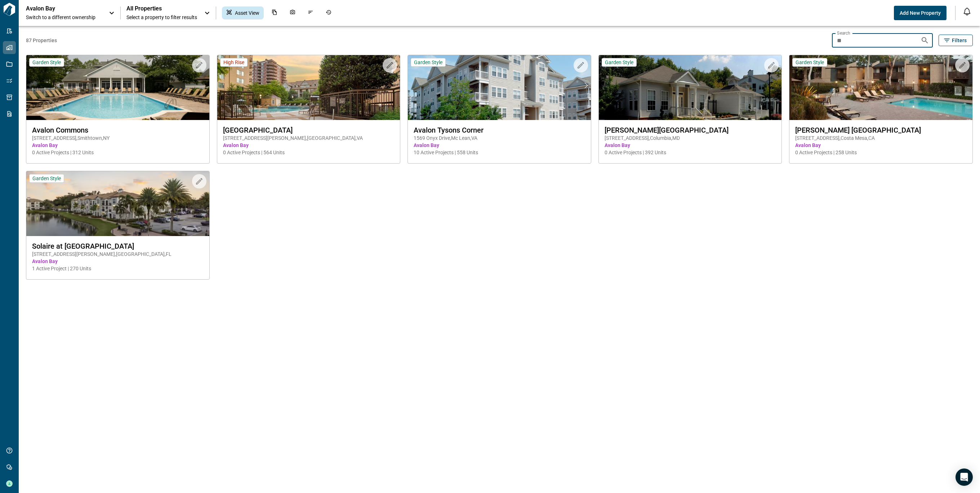  I want to click on span: Add New Property, so click(920, 13).